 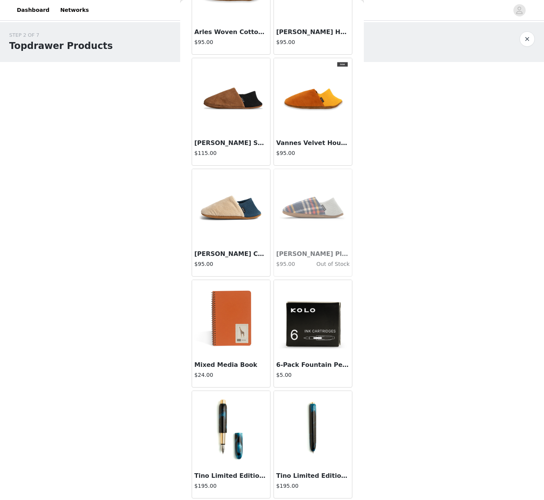 What do you see at coordinates (313, 319) in the screenshot?
I see `img: 6-Pack Fountain Pen Ink Cartridges` at bounding box center [313, 319].